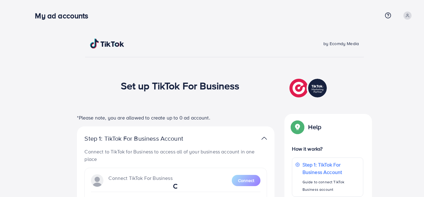 The height and width of the screenshot is (197, 424). I want to click on h1: Set up TikTok For Business, so click(180, 86).